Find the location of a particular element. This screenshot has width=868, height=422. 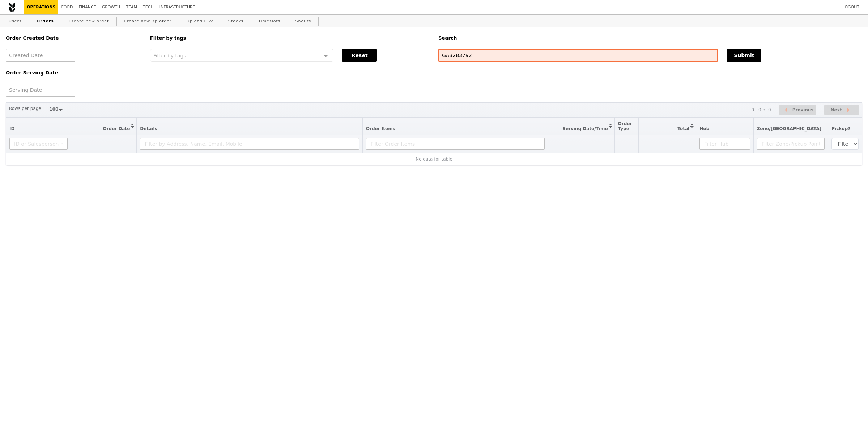

div: No data for table is located at coordinates (434, 159).